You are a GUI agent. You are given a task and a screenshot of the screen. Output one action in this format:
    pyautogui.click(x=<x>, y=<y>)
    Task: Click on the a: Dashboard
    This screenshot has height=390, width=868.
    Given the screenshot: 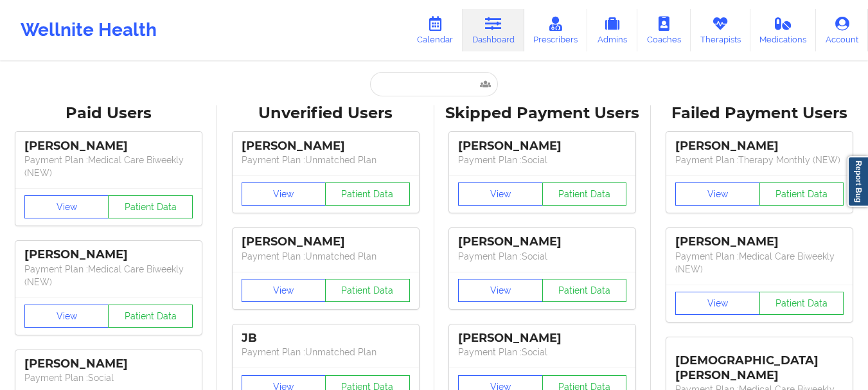 What is the action you would take?
    pyautogui.click(x=493, y=31)
    